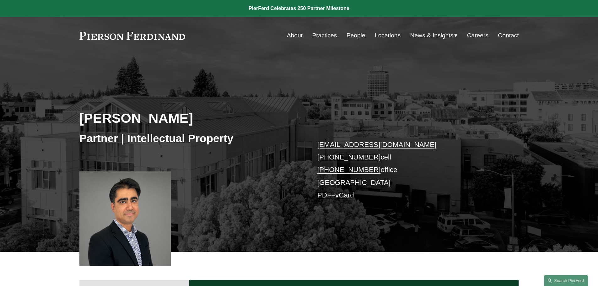 The height and width of the screenshot is (286, 598). Describe the element at coordinates (477, 35) in the screenshot. I see `a: Careers` at that location.